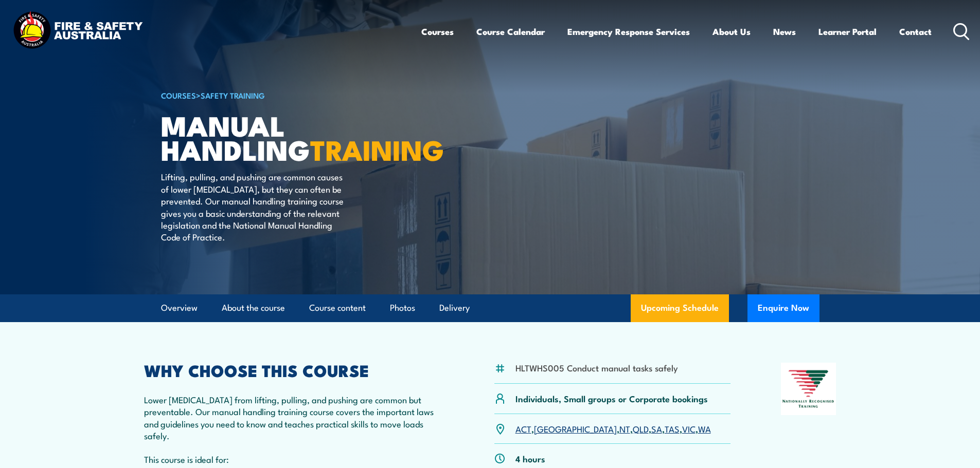 Image resolution: width=980 pixels, height=468 pixels. Describe the element at coordinates (688, 429) in the screenshot. I see `a: VIC` at that location.